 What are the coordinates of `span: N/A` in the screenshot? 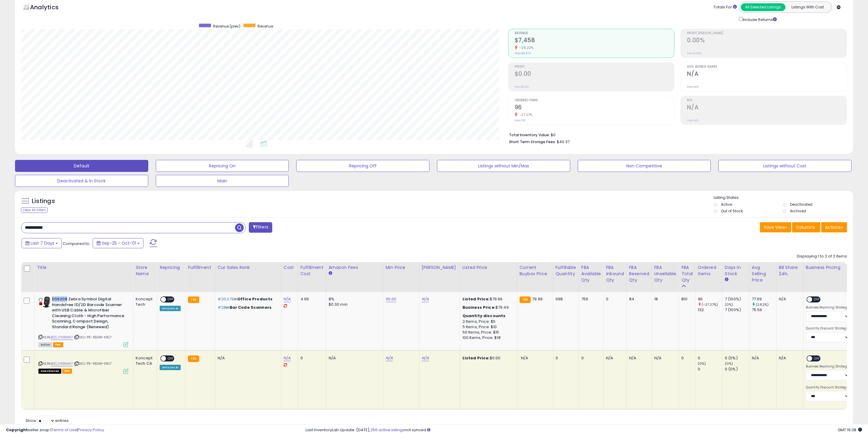 It's located at (525, 359).